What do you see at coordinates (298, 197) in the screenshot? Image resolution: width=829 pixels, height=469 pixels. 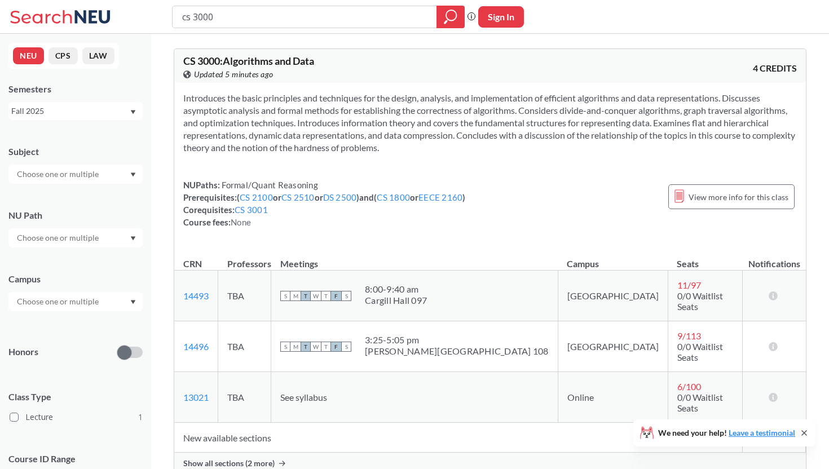 I see `a: CS 2510` at bounding box center [298, 197].